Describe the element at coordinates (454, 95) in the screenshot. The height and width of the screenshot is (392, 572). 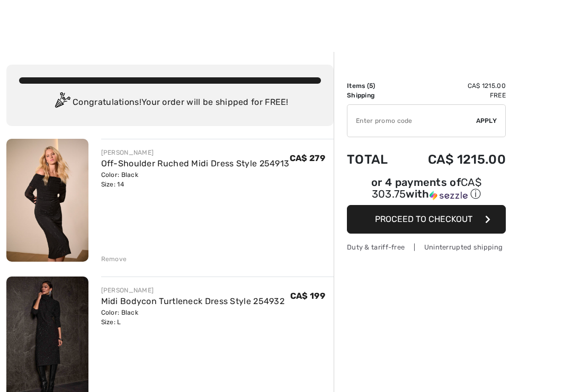
I see `td: Free` at that location.